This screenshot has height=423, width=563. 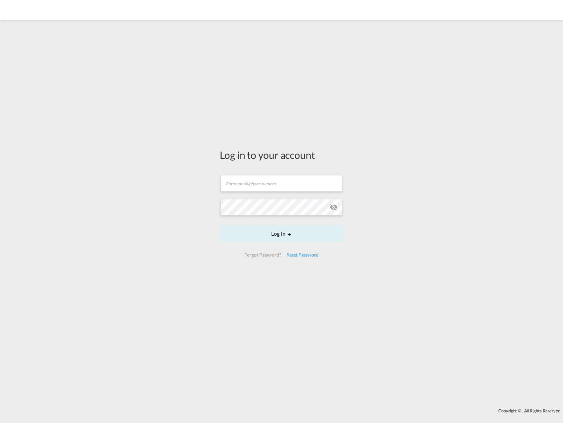 What do you see at coordinates (281, 183) in the screenshot?
I see `input: Enter email/phone number` at bounding box center [281, 183].